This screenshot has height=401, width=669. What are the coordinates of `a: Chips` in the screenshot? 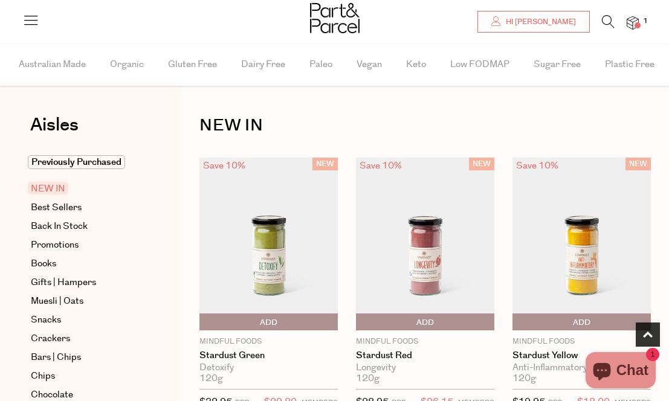 It's located at (86, 376).